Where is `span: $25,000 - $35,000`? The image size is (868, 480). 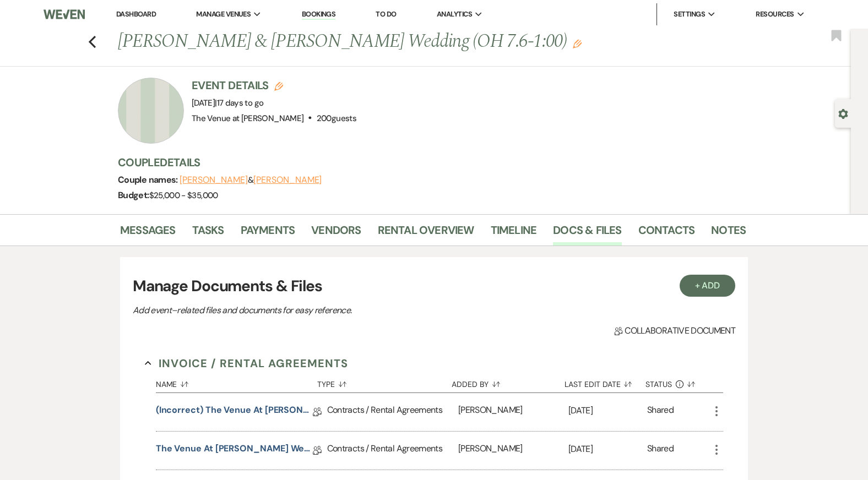 span: $25,000 - $35,000 is located at coordinates (183, 196).